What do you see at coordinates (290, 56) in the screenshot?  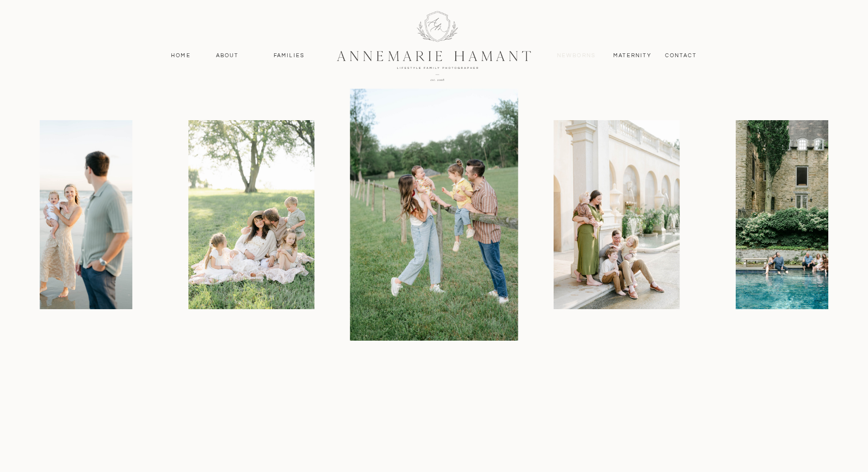 I see `nav: Families` at bounding box center [290, 56].